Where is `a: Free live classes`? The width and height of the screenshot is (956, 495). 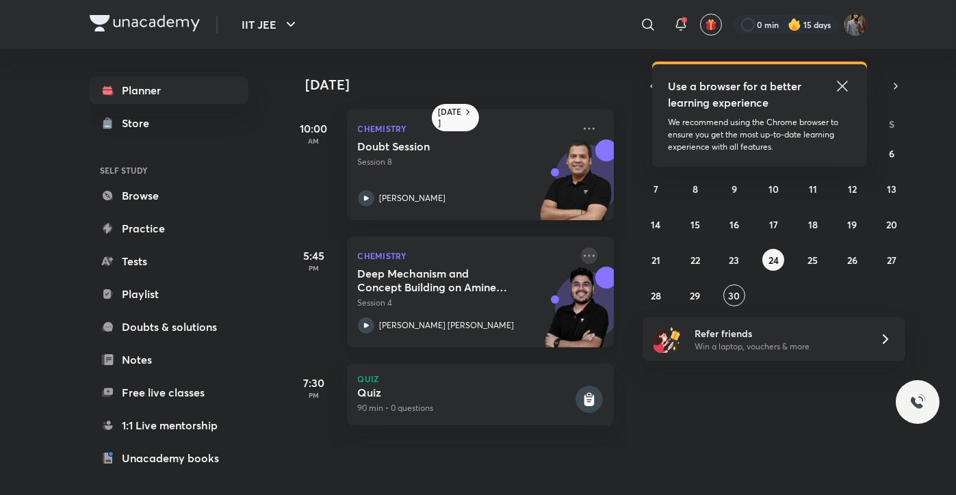 a: Free live classes is located at coordinates (169, 393).